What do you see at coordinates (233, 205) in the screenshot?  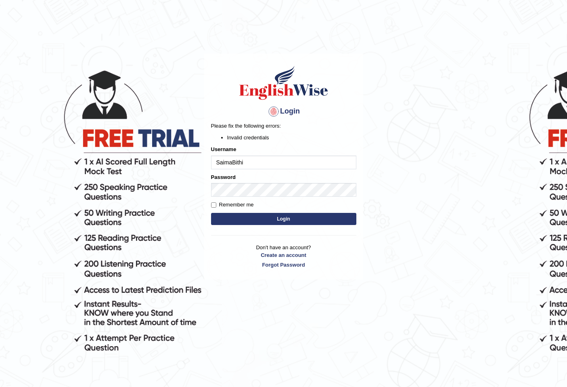 I see `label: Remember me` at bounding box center [233, 205].